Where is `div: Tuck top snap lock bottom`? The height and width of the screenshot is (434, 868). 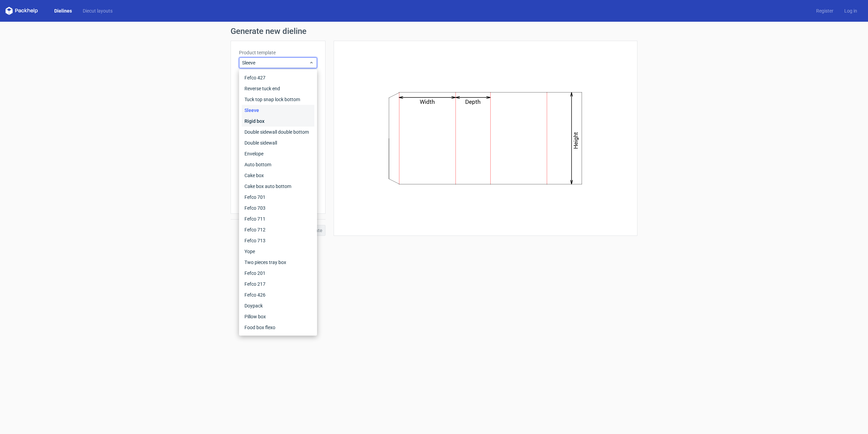 div: Tuck top snap lock bottom is located at coordinates (278, 100).